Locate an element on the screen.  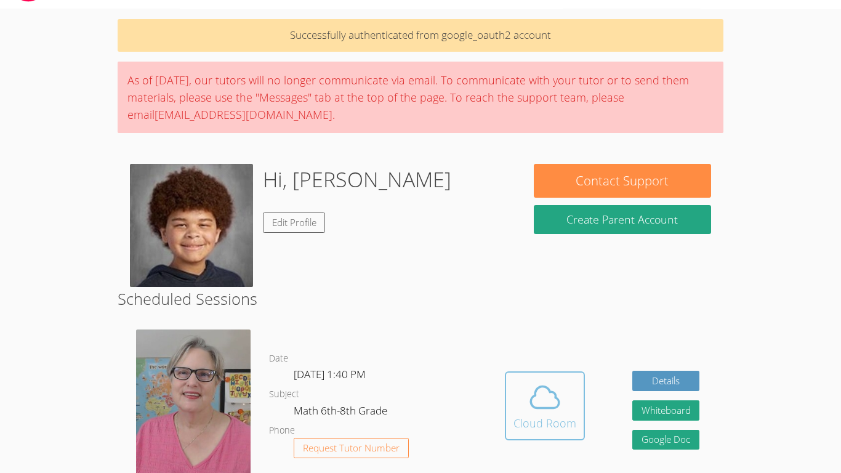
dt: Subject is located at coordinates (284, 394).